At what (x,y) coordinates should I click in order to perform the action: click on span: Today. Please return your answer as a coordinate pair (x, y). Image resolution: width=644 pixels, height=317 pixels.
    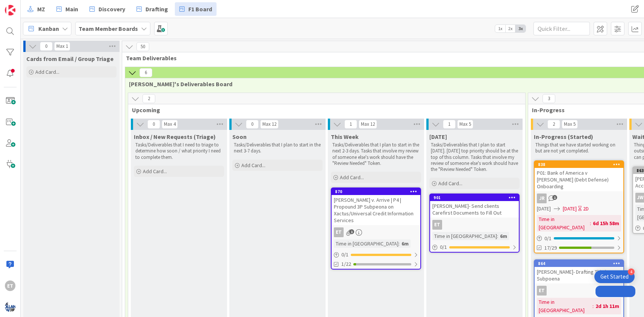
    Looking at the image, I should click on (438, 137).